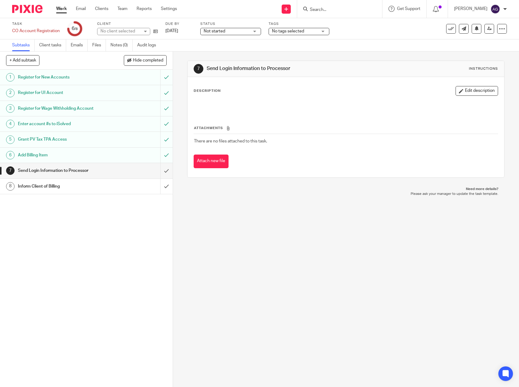  Describe the element at coordinates (299, 24) in the screenshot. I see `label: Tags` at that location.